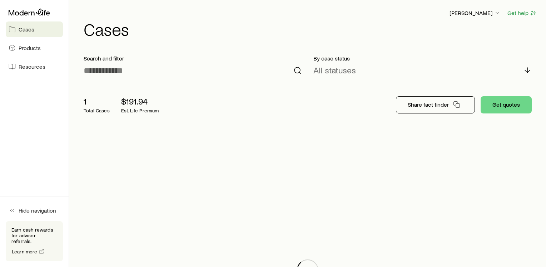  What do you see at coordinates (32, 66) in the screenshot?
I see `span: Resources` at bounding box center [32, 66].